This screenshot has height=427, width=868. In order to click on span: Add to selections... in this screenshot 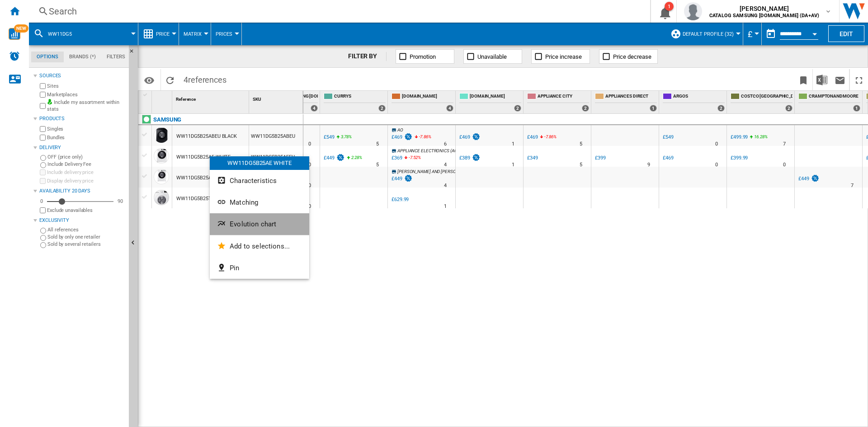, I will do `click(260, 246)`.